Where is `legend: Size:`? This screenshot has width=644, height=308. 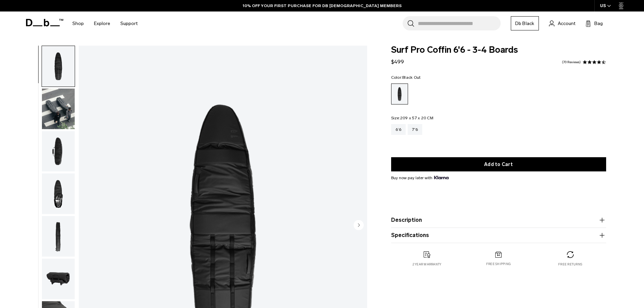
legend: Size: is located at coordinates (412, 118).